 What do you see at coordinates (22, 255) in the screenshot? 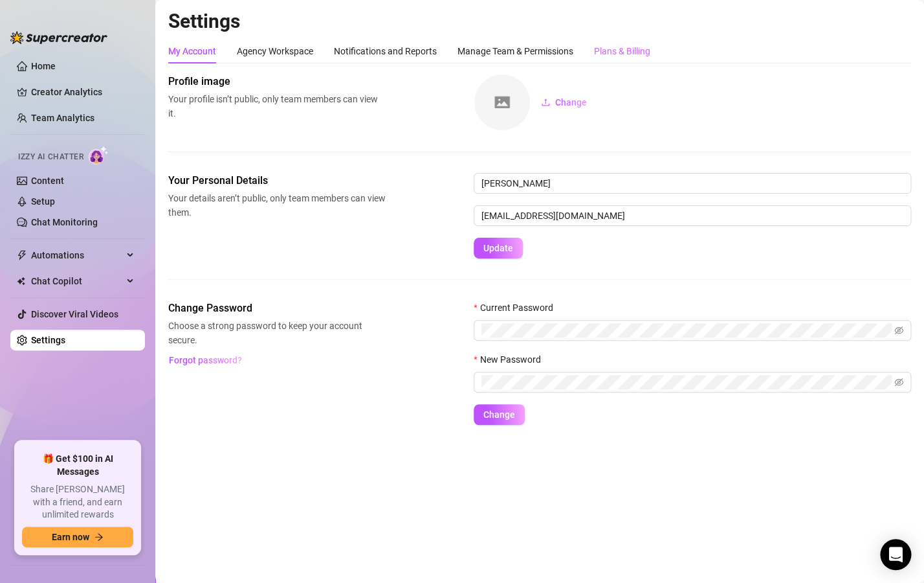
I see `span: thunderbolt` at bounding box center [22, 255].